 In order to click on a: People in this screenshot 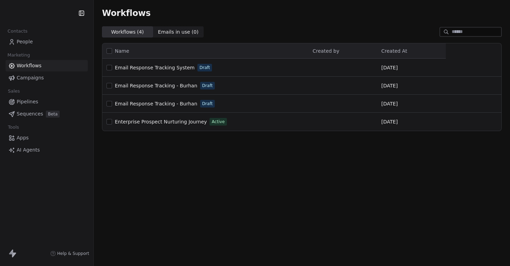, I will do `click(46, 42)`.